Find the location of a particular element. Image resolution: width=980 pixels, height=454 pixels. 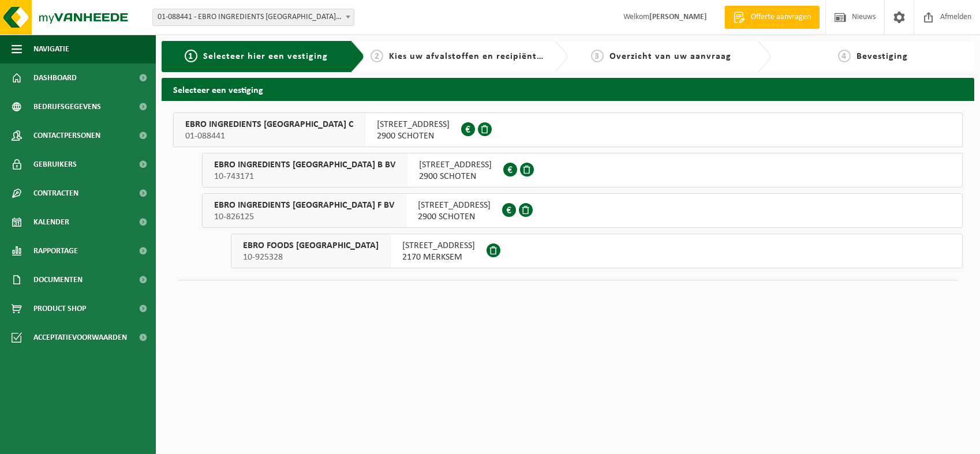

a: Offerte aanvragen is located at coordinates (771, 17).